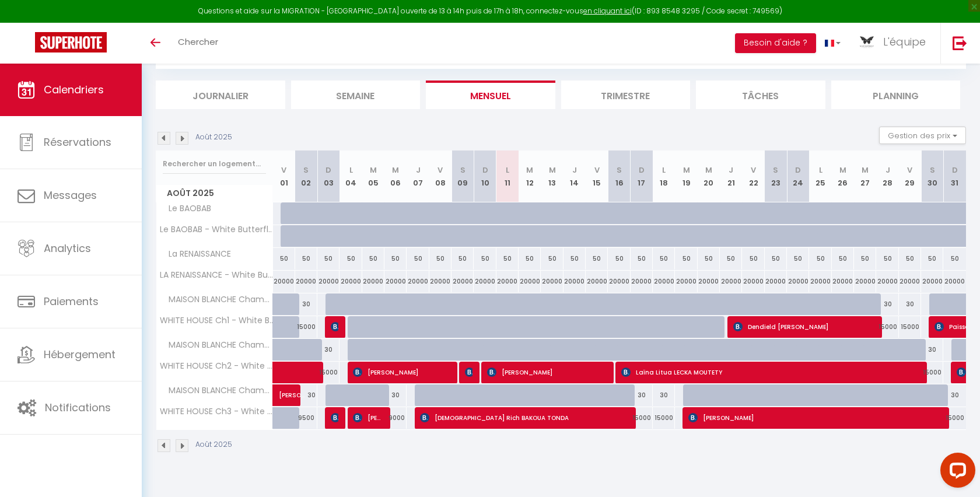  Describe the element at coordinates (664, 176) in the screenshot. I see `th: 18` at that location.